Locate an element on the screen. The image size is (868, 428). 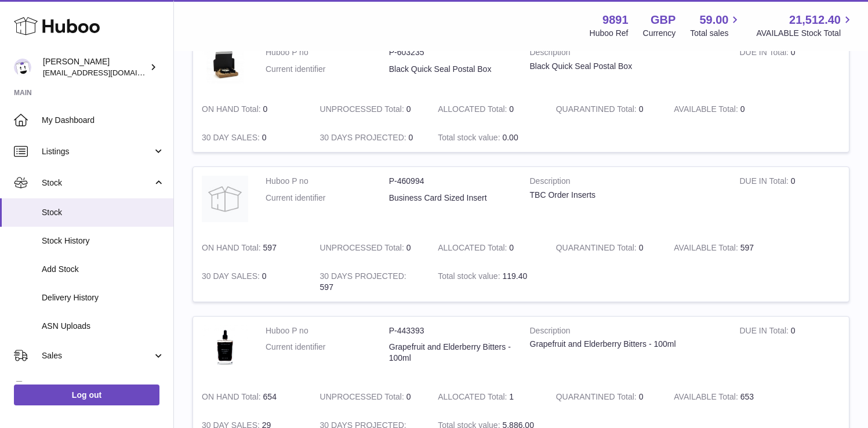
div: Currency is located at coordinates (660, 33).